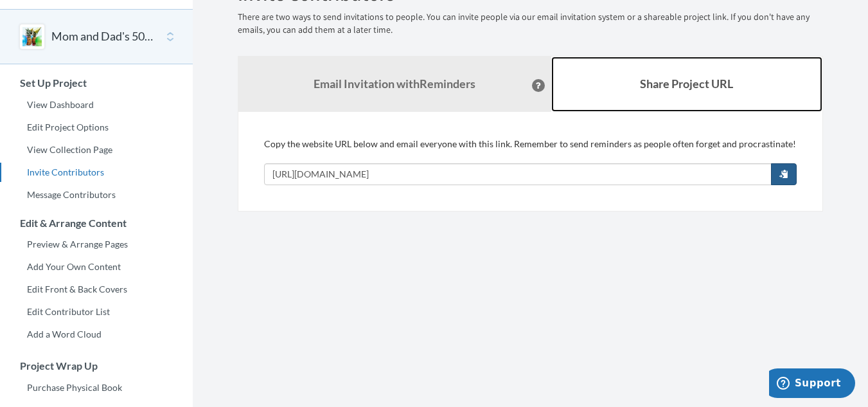 The height and width of the screenshot is (407, 868). What do you see at coordinates (395, 83) in the screenshot?
I see `strong: Email Invitation with Reminders` at bounding box center [395, 83].